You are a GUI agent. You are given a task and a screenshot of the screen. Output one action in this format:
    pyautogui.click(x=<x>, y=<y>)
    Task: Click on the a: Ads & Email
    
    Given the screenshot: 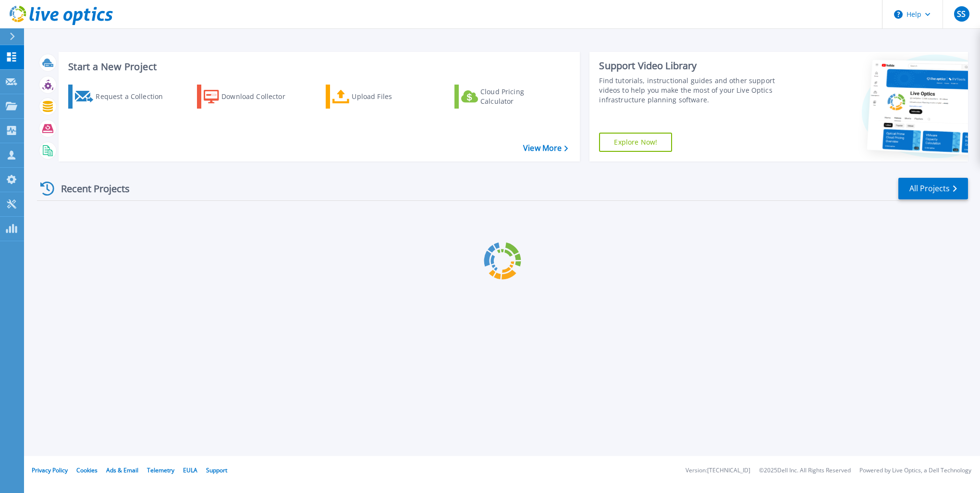 What is the action you would take?
    pyautogui.click(x=122, y=469)
    